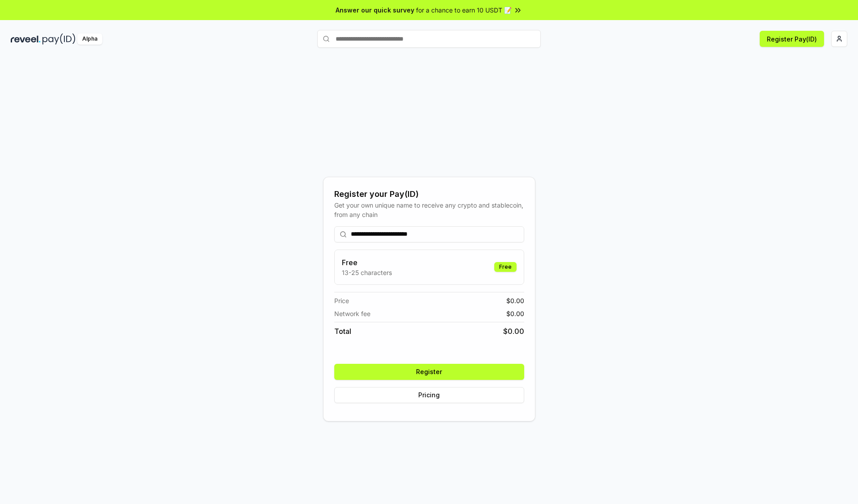 This screenshot has width=858, height=504. I want to click on div: Free, so click(505, 267).